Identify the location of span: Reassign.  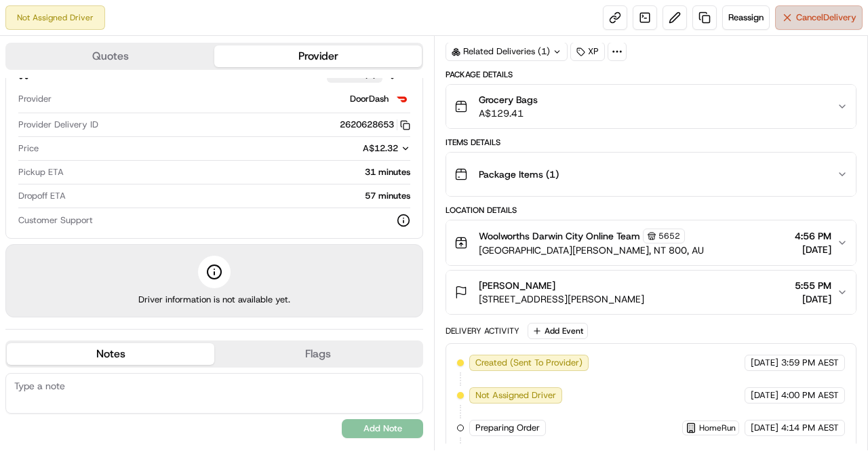
(746, 18).